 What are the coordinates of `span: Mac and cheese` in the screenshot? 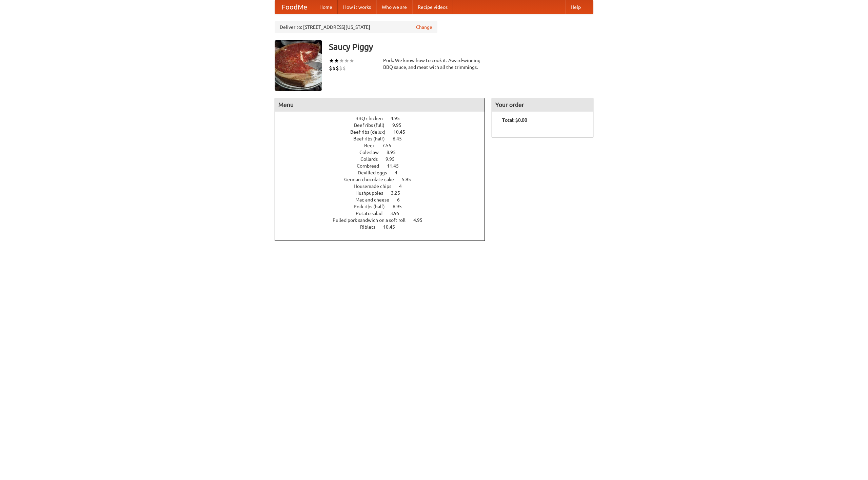 It's located at (376, 200).